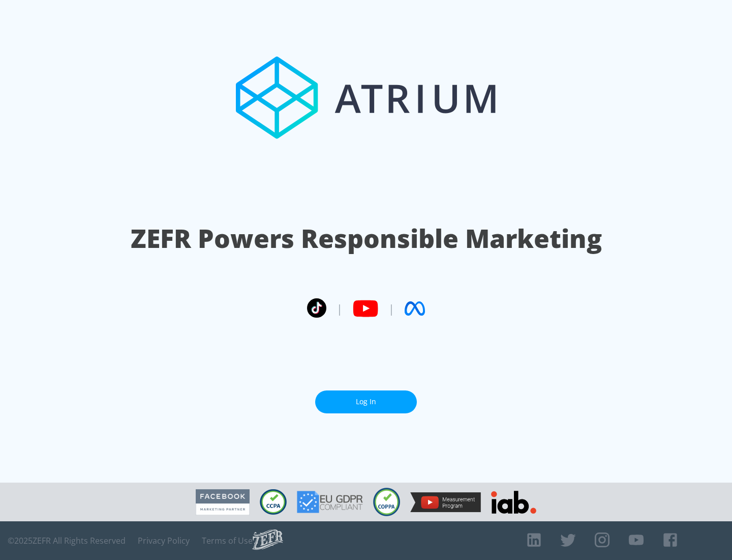  I want to click on span: © 2025 ZEFR All Rights Reserved, so click(67, 540).